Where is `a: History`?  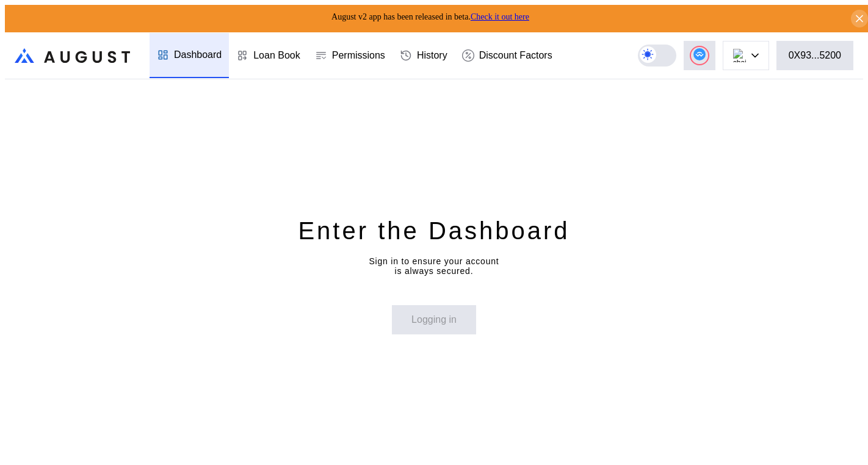 a: History is located at coordinates (424, 55).